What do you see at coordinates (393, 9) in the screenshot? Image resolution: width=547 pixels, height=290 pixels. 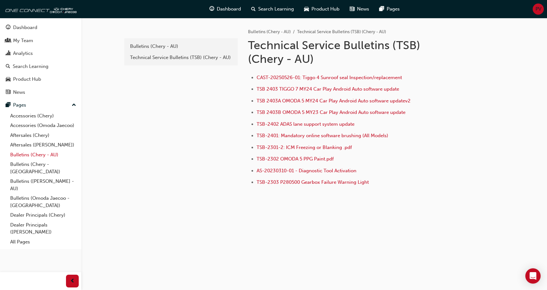 I see `span: Pages` at bounding box center [393, 9].